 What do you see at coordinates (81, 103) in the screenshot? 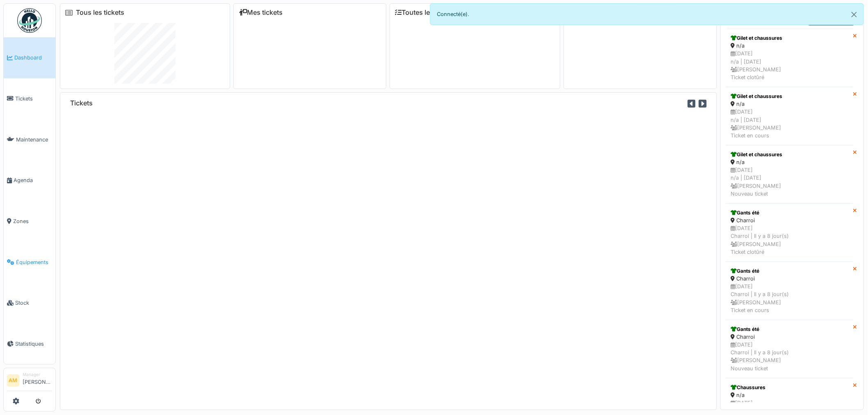
I see `h6: Tickets` at bounding box center [81, 103].